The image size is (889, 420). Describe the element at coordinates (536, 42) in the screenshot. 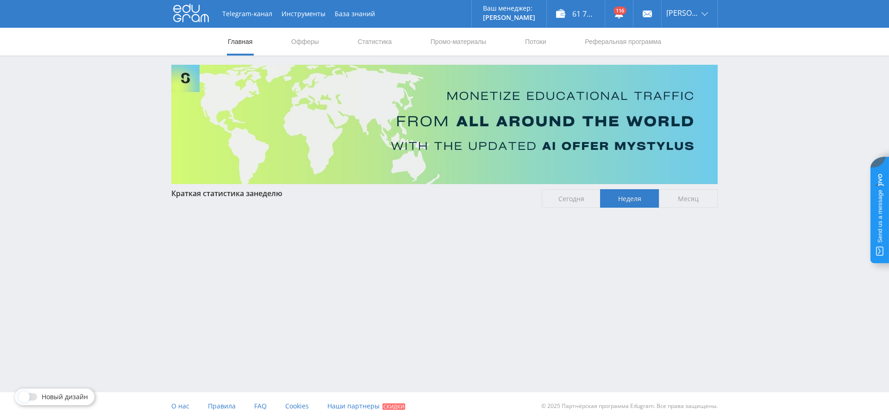

I see `a: Потоки` at that location.